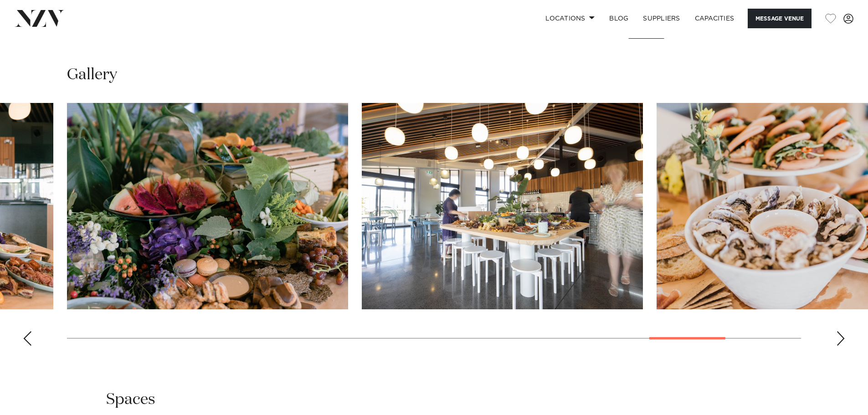 This screenshot has width=868, height=415. I want to click on h2: Gallery, so click(92, 75).